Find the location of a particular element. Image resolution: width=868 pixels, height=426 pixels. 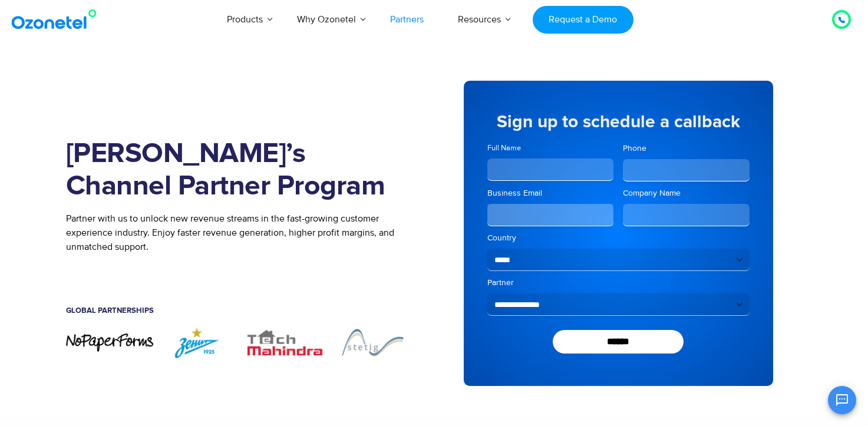

p: Partner with us to unlock new revenue streams in the fast-growing customer experience industry. E... is located at coordinates (241, 233).